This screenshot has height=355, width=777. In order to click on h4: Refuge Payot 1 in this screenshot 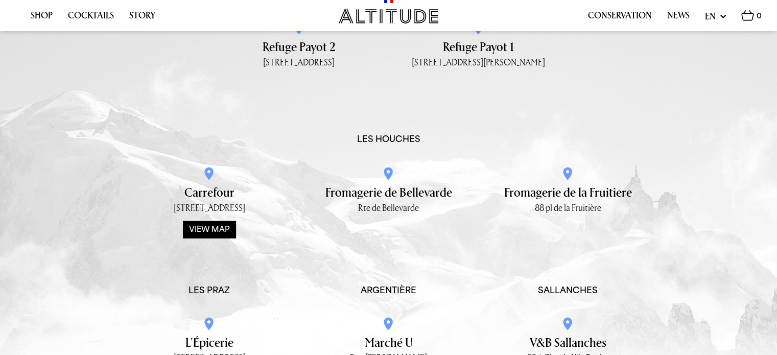, I will do `click(478, 38)`.